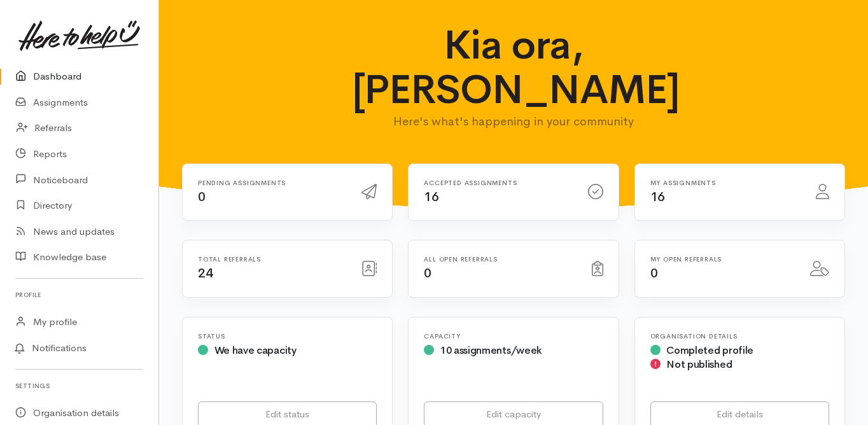 The height and width of the screenshot is (425, 868). What do you see at coordinates (287, 336) in the screenshot?
I see `h6: Status` at bounding box center [287, 336].